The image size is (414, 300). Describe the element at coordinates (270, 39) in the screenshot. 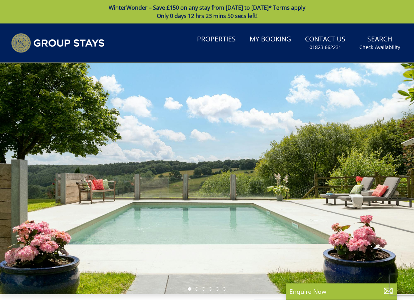

I see `a: My Booking` at that location.